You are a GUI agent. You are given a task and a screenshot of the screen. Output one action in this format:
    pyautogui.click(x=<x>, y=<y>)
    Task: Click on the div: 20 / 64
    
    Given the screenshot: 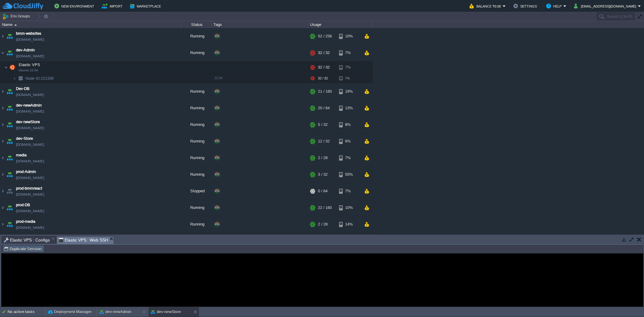 What is the action you would take?
    pyautogui.click(x=323, y=108)
    